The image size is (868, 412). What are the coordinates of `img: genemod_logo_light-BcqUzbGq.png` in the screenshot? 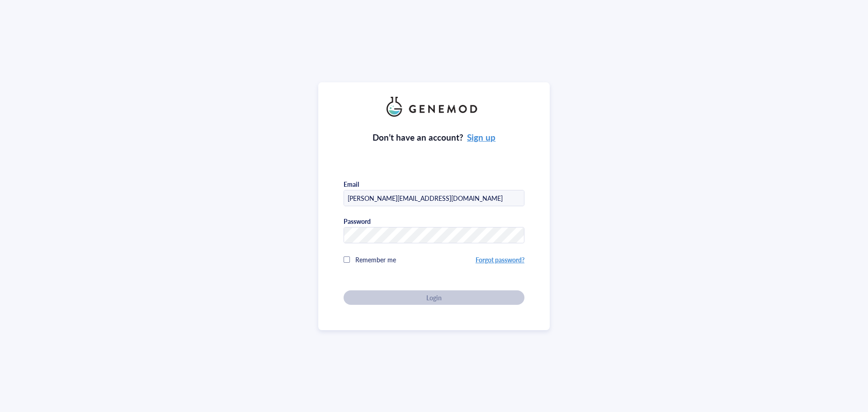 It's located at (434, 107).